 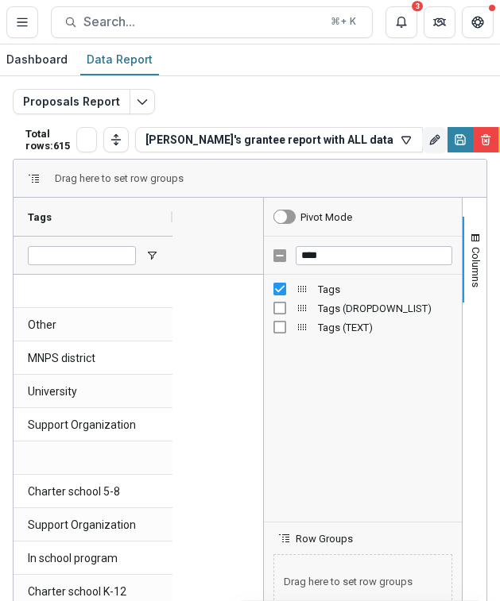 I want to click on span: Tags (DROPDOWN_LIST), so click(x=384, y=308).